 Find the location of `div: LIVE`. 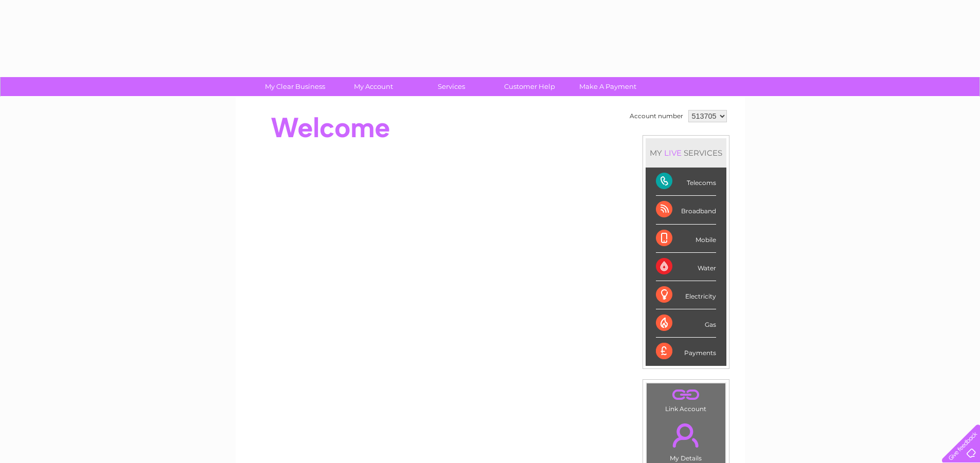

div: LIVE is located at coordinates (672, 152).